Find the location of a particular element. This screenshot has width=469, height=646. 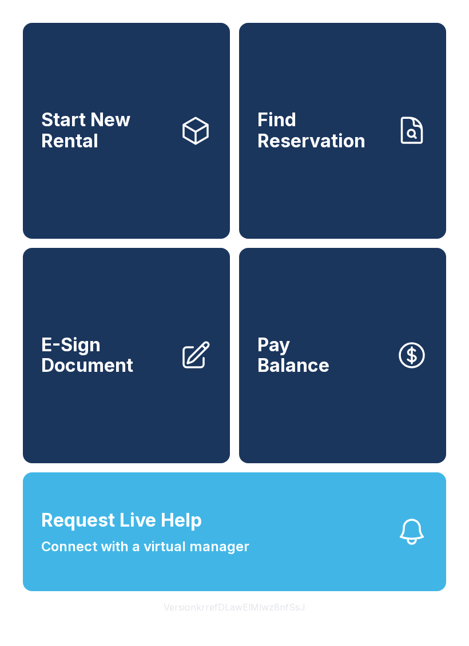

span: Request Live Help is located at coordinates (121, 521).